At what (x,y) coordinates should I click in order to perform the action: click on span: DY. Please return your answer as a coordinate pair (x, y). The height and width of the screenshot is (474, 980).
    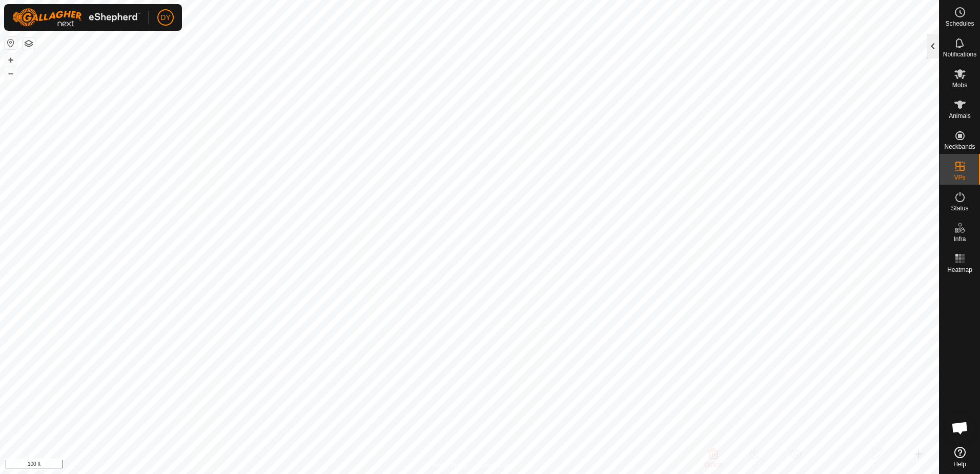
    Looking at the image, I should click on (165, 17).